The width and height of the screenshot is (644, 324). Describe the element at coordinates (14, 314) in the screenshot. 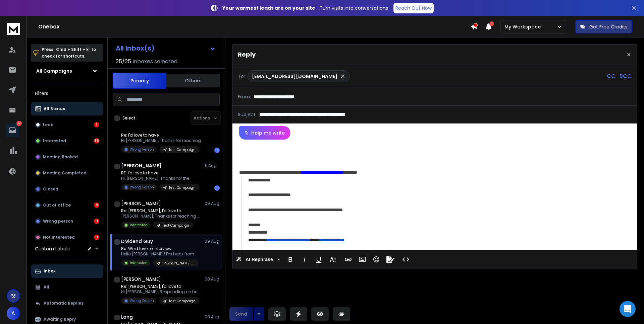

I see `button: A` at that location.